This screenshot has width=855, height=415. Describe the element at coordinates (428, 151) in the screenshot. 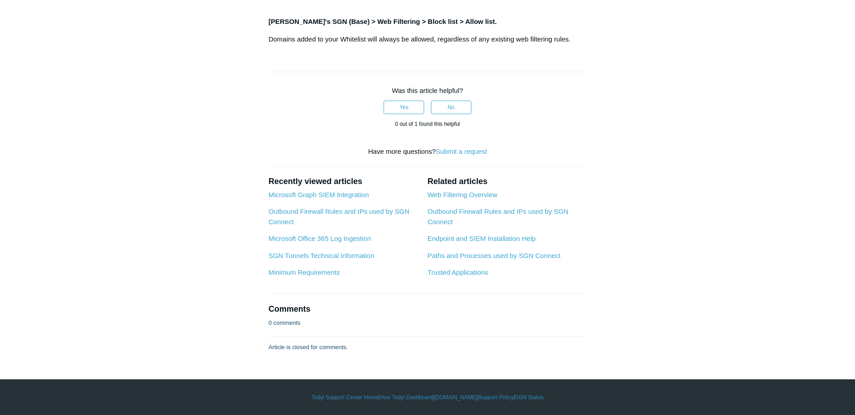

I see `div: Have more questions?` at that location.